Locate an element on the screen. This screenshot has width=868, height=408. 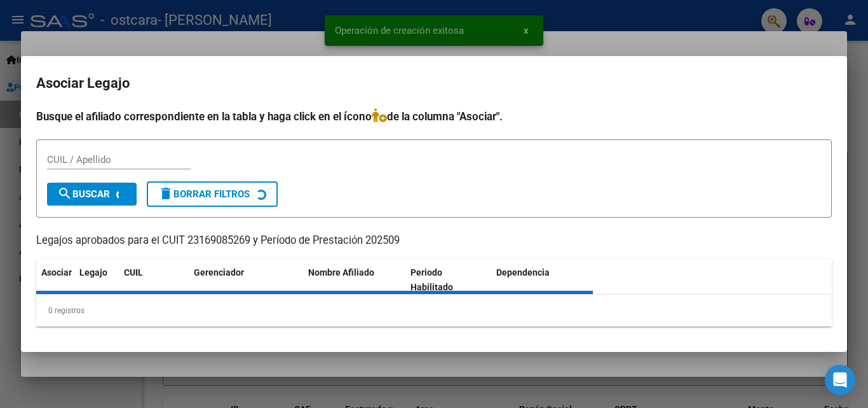
span: Legajo is located at coordinates (94, 272).